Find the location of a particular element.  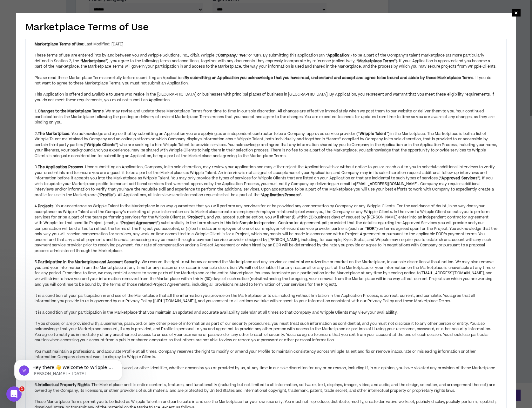

div: 2. . You acknowledge and agree that by submitting an Application you are applying as an independe... is located at coordinates (266, 142).